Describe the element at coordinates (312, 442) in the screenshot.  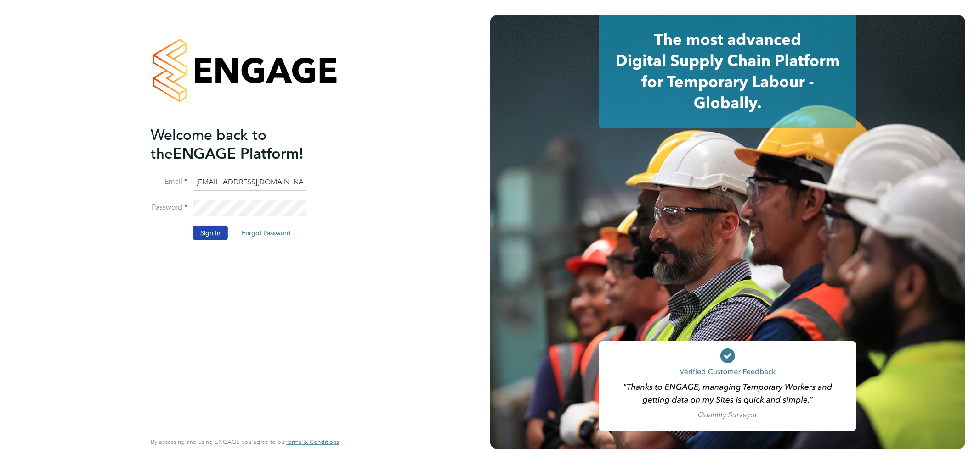
I see `span: Terms & Conditions` at that location.